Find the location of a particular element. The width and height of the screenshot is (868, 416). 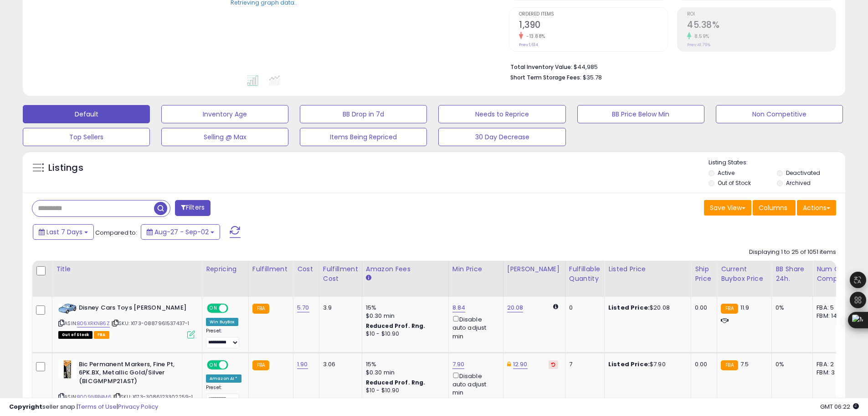

span: OFF is located at coordinates (234, 308).